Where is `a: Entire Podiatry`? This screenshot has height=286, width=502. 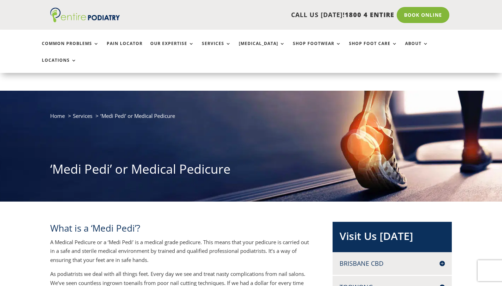
a: Entire Podiatry is located at coordinates (85, 20).